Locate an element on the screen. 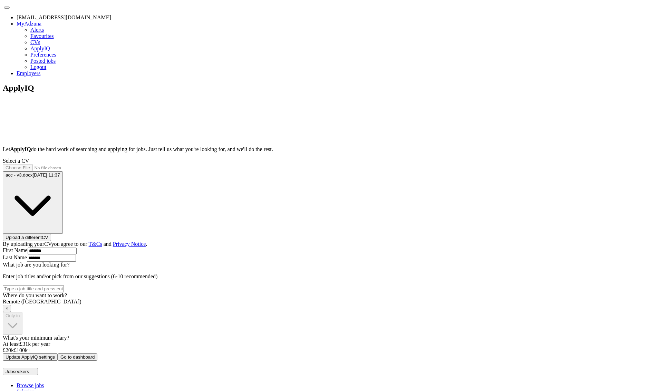  span: per year is located at coordinates (41, 344).